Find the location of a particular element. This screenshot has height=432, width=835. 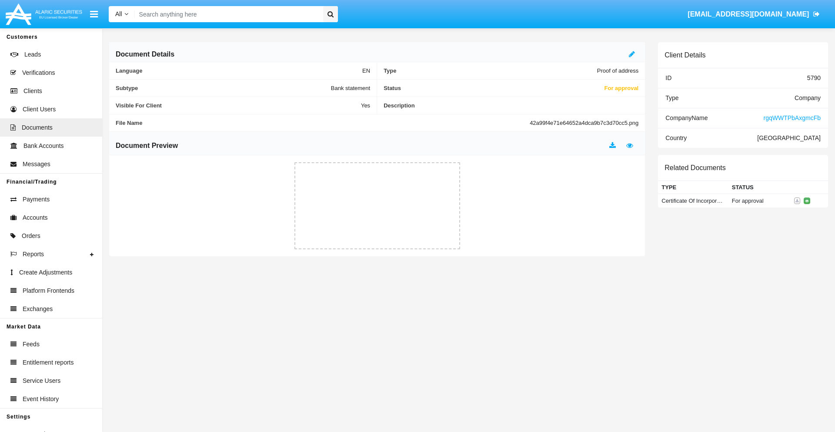

th: Status is located at coordinates (760, 188).